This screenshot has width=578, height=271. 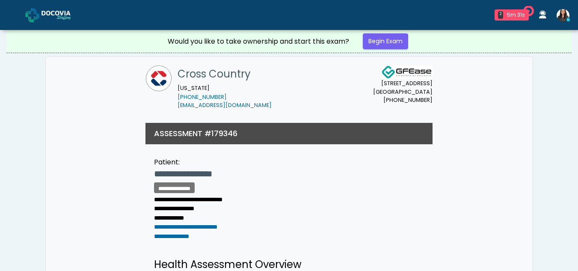 I want to click on div: 2, so click(x=501, y=15).